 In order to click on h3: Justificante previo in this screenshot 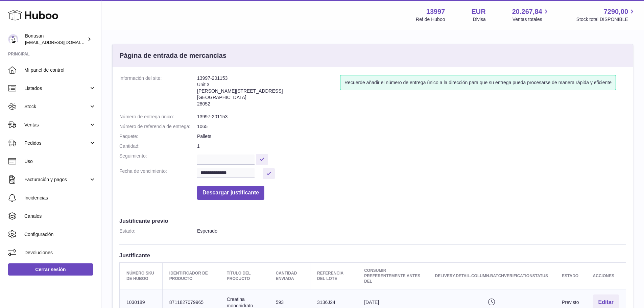, I will do `click(373, 220)`.